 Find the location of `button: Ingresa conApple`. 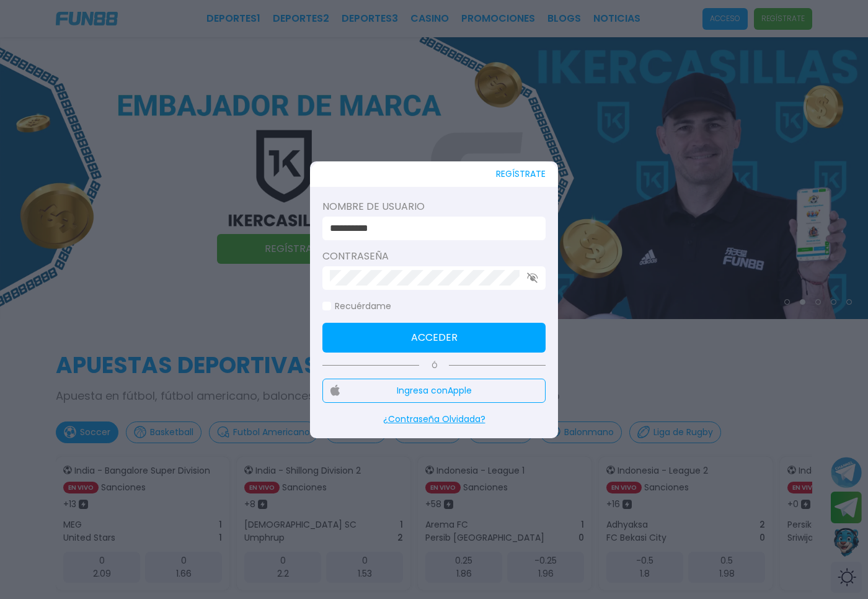

button: Ingresa conApple is located at coordinates (434, 390).